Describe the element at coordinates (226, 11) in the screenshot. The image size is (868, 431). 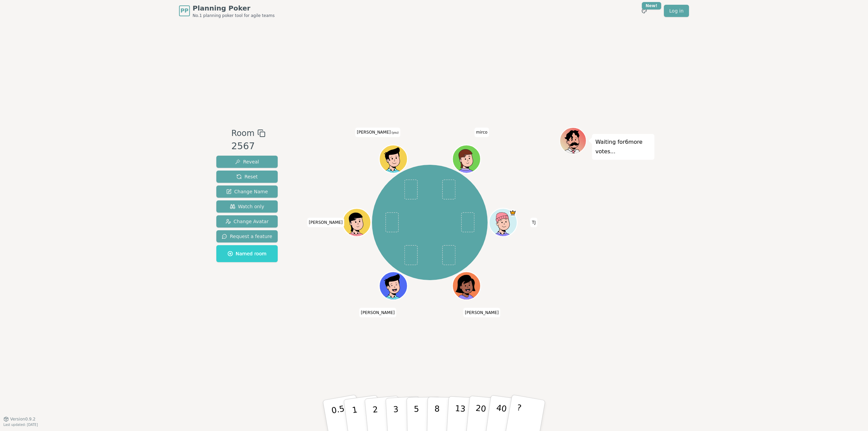
I see `a: PPPlanning PokerNo.1 planning poker tool for agile teams` at that location.